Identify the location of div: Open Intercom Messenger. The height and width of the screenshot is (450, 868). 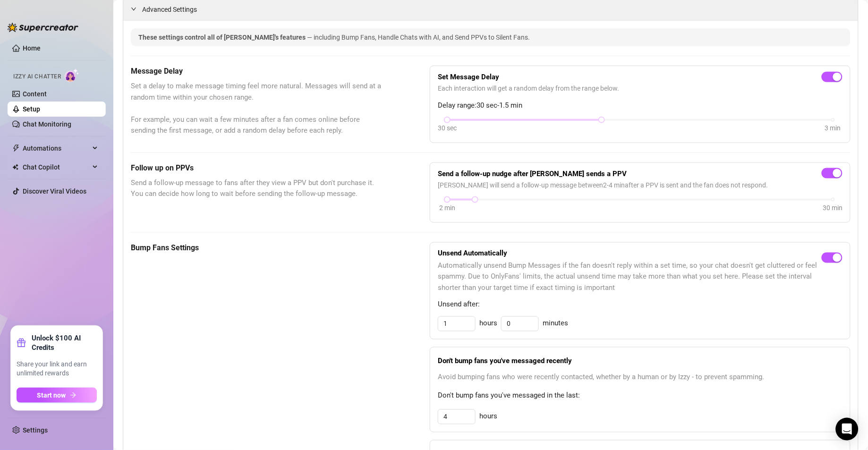
(847, 429).